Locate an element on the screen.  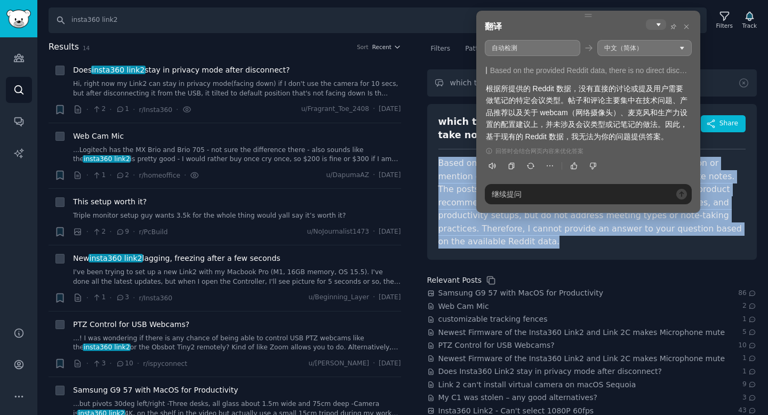
span: Patterns is located at coordinates (478, 49).